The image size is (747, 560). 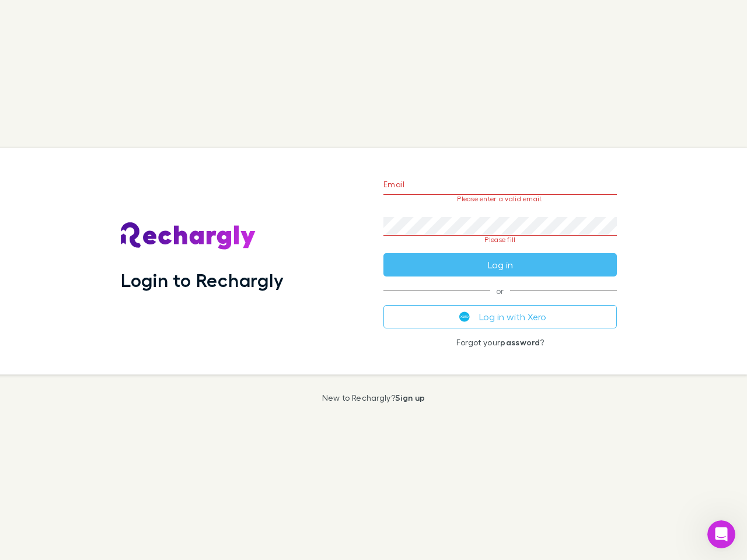 What do you see at coordinates (500, 265) in the screenshot?
I see `button: Log in` at bounding box center [500, 265].